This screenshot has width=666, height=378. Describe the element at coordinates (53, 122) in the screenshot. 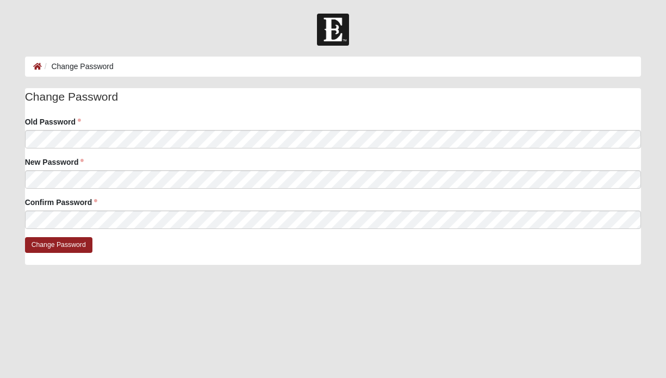

I see `label: Old Password` at that location.